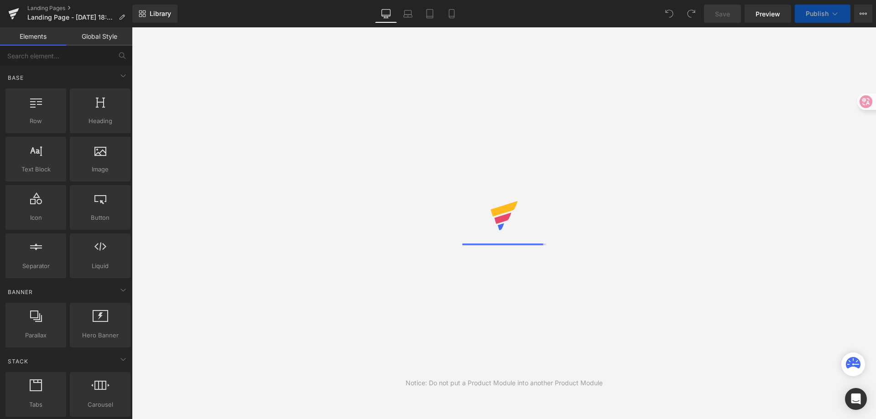 This screenshot has height=419, width=876. What do you see at coordinates (817, 14) in the screenshot?
I see `span: Publish` at bounding box center [817, 14].